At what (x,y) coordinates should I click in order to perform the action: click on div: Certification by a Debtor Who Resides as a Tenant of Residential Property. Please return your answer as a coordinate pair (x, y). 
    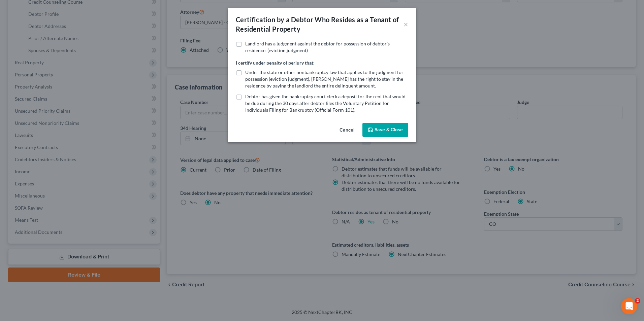
    Looking at the image, I should click on (320, 24).